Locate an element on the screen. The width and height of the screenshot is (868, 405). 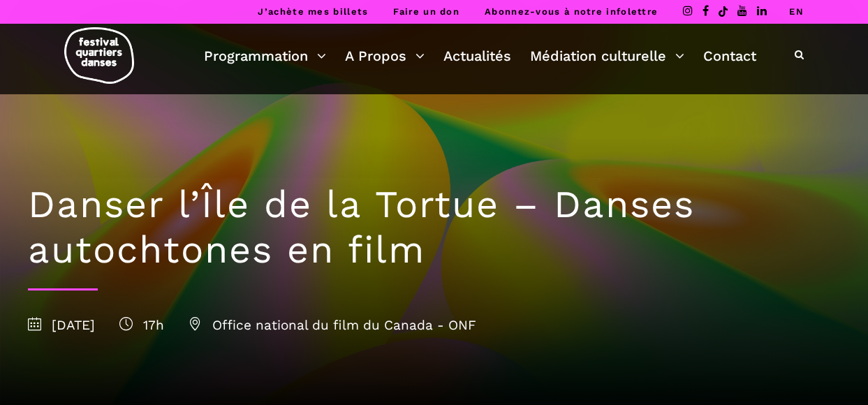
a: Contact is located at coordinates (729, 56).